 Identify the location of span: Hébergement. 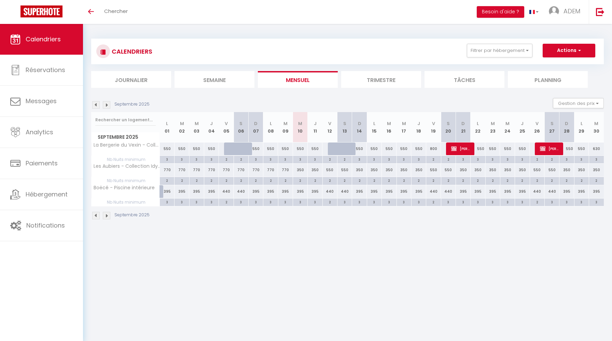
(46, 194).